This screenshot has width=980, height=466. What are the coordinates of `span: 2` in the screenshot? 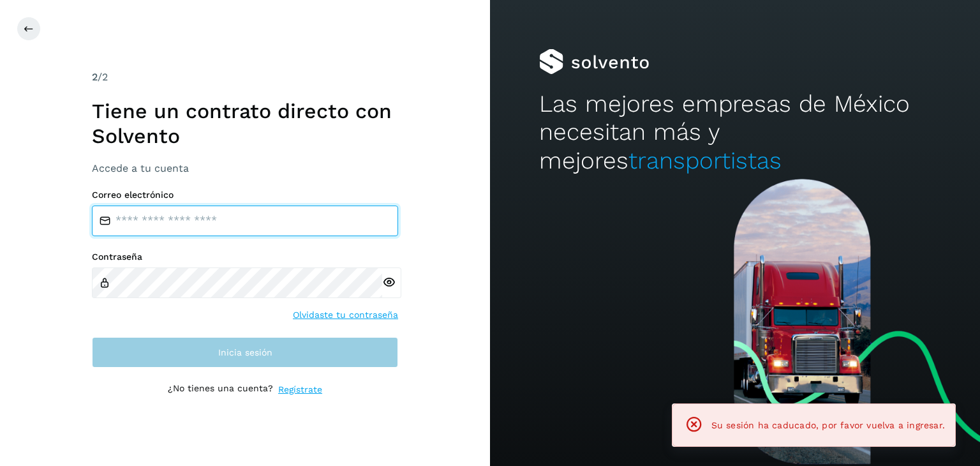 It's located at (94, 77).